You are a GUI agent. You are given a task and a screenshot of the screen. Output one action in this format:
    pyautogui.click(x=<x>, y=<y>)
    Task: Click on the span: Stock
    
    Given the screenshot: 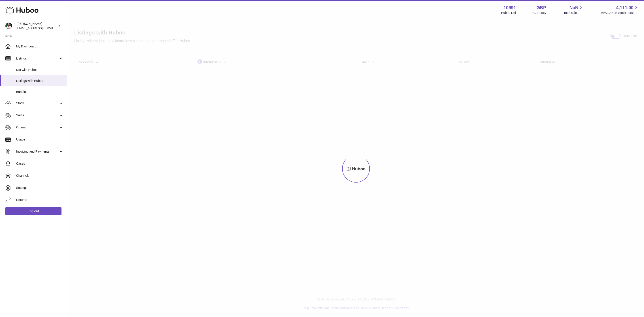 What is the action you would take?
    pyautogui.click(x=37, y=103)
    